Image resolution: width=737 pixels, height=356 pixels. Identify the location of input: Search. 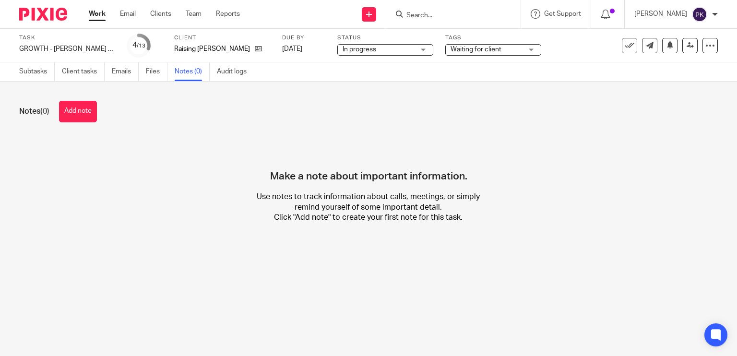
(448, 16).